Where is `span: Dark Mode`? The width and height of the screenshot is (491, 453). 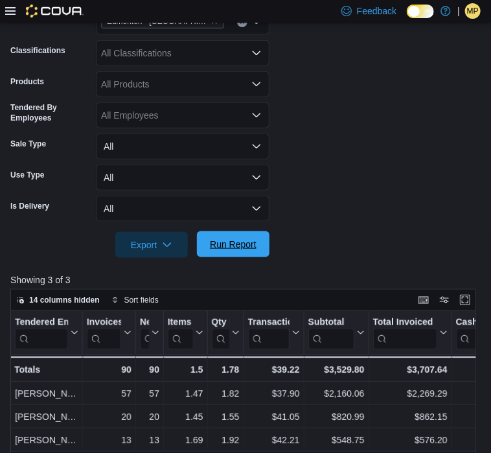 span: Dark Mode is located at coordinates (407, 18).